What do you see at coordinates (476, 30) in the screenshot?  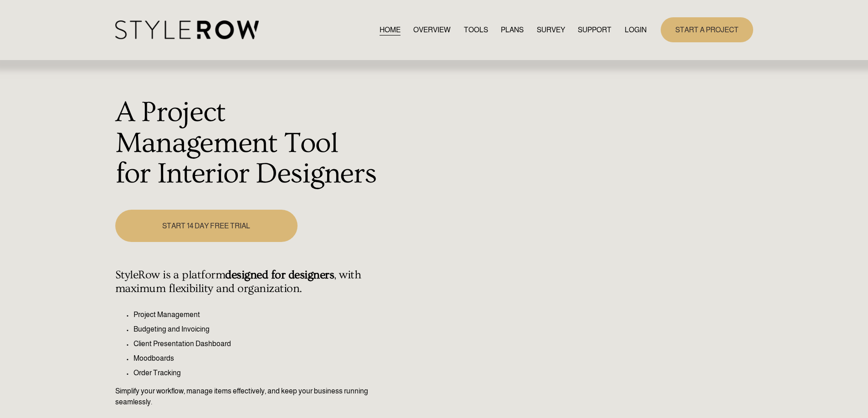 I see `a: TOOLS` at bounding box center [476, 30].